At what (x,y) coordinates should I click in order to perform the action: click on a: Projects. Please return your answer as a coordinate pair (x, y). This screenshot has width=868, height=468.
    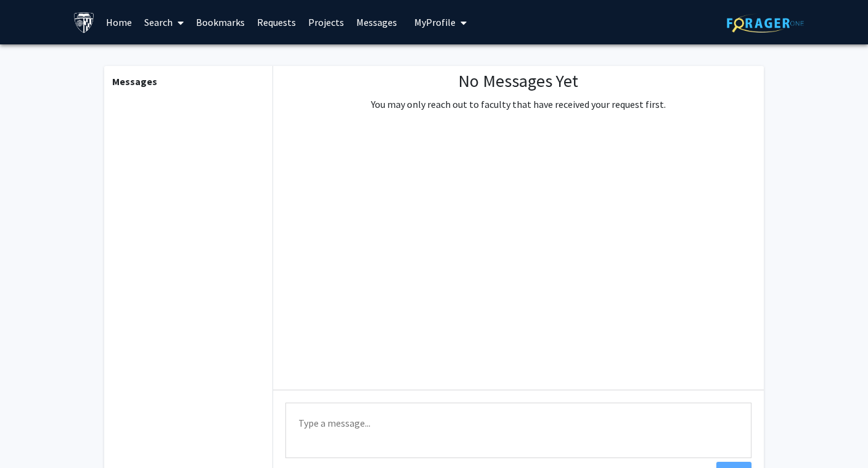
    Looking at the image, I should click on (326, 22).